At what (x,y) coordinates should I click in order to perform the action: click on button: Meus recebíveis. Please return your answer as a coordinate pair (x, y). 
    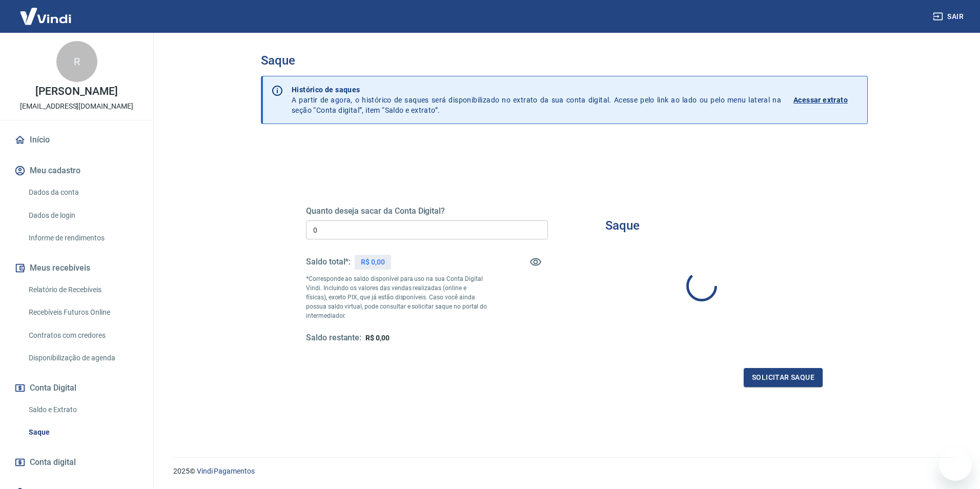
    Looking at the image, I should click on (77, 268).